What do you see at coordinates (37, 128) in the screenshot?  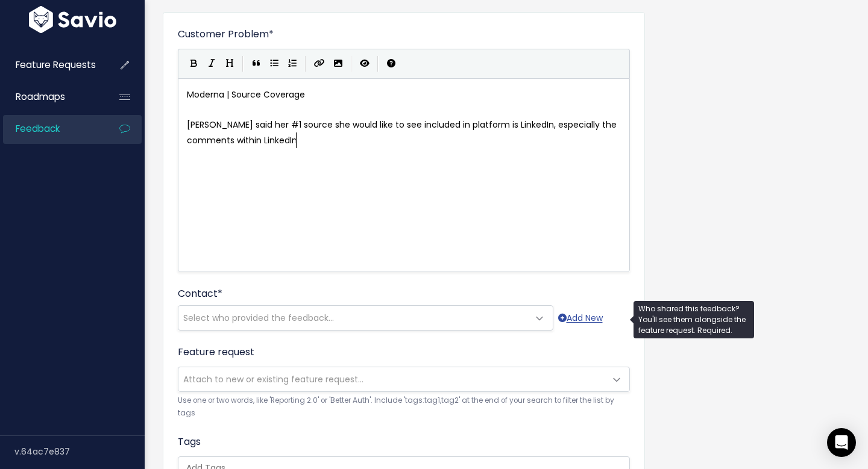 I see `span: Feedback` at bounding box center [37, 128].